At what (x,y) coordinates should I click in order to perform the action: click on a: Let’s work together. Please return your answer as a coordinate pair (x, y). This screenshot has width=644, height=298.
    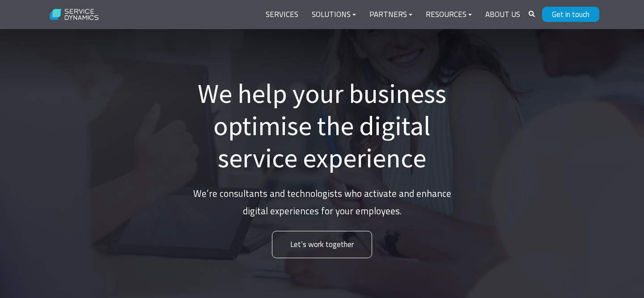
    Looking at the image, I should click on (322, 244).